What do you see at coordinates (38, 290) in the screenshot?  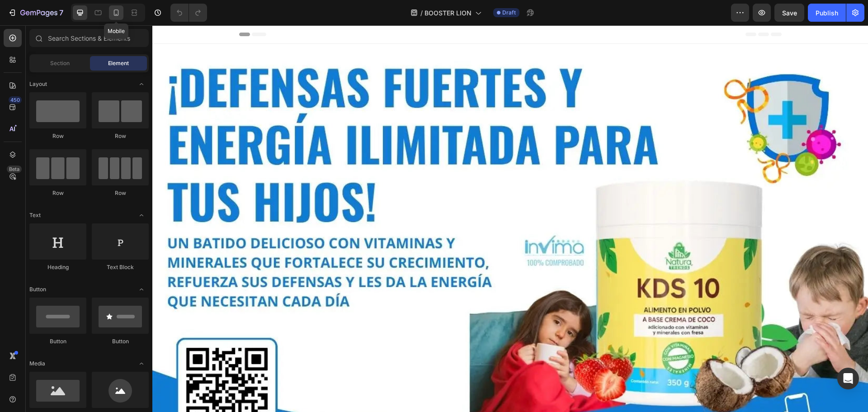 I see `span: Button` at bounding box center [38, 290].